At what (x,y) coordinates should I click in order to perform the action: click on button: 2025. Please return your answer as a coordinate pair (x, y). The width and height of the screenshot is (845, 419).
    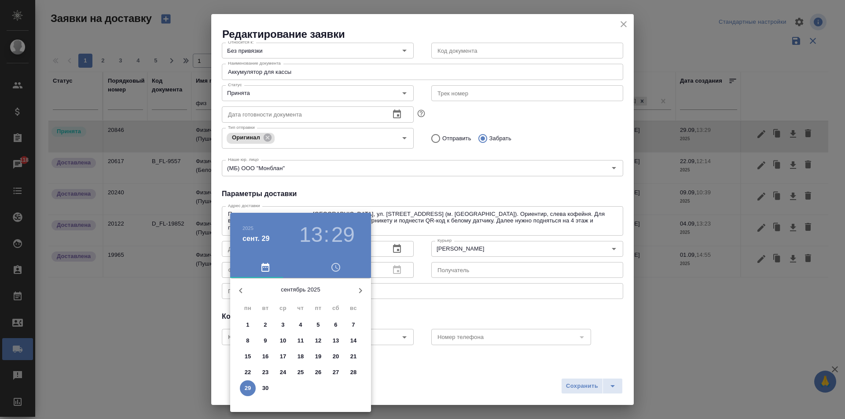
    Looking at the image, I should click on (248, 228).